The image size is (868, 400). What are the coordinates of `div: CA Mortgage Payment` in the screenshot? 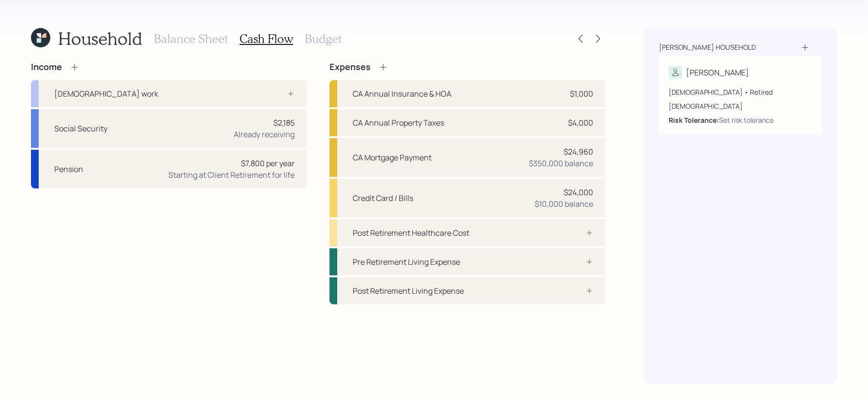 It's located at (392, 158).